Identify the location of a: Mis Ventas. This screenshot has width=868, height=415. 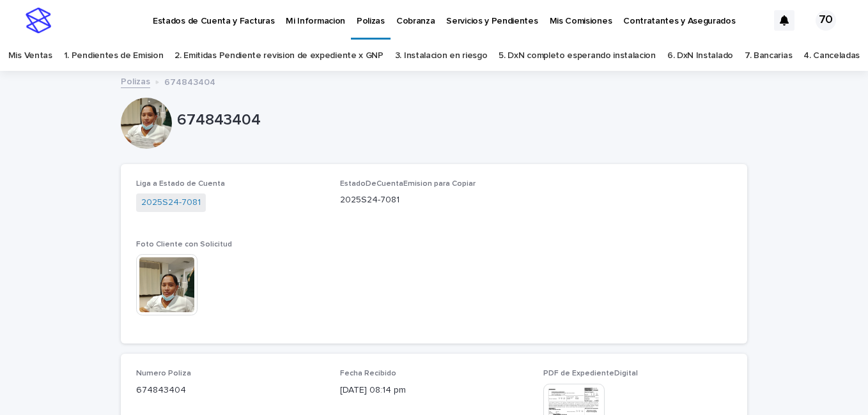
(30, 55).